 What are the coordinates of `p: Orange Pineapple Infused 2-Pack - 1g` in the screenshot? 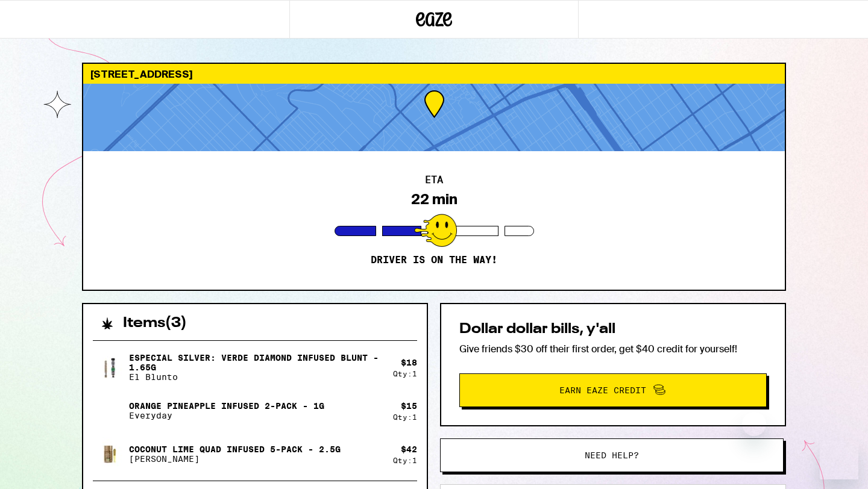 It's located at (227, 406).